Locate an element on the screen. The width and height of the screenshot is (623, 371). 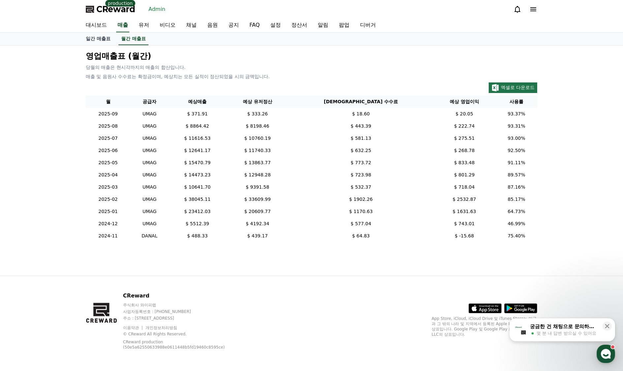
td: $ 1631.63 is located at coordinates (464, 211).